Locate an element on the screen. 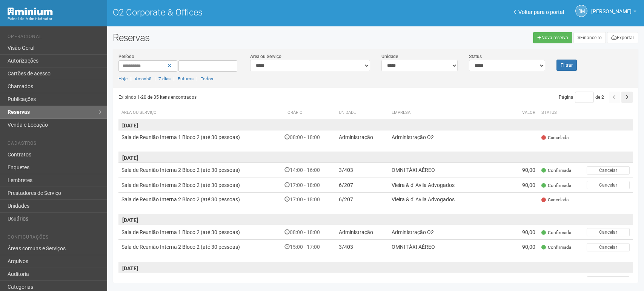 This screenshot has height=291, width=644. a: Futuros is located at coordinates (185, 79).